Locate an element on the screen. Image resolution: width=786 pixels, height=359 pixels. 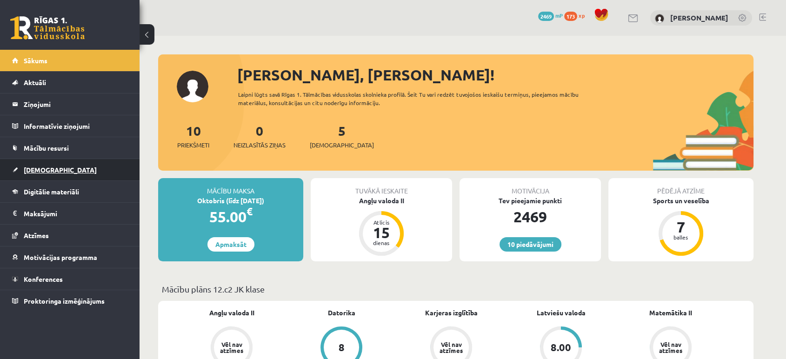
a: Digitālie materiāli is located at coordinates (70, 192).